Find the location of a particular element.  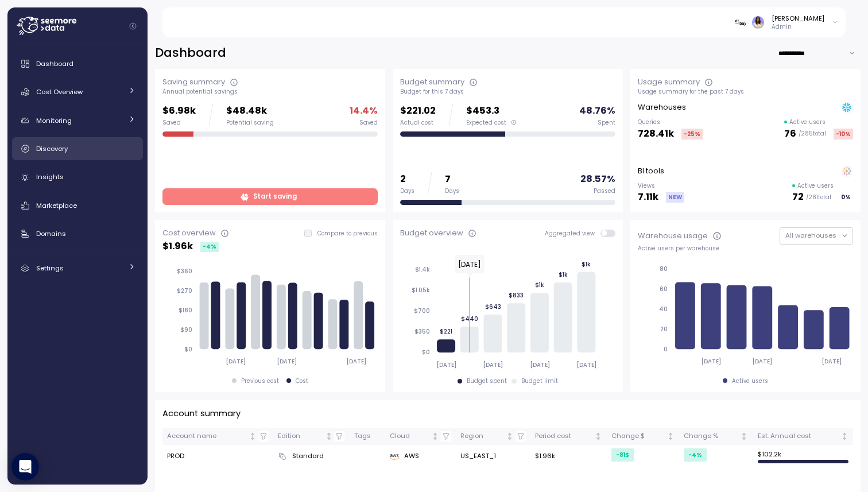

a: Discovery is located at coordinates (77, 148).